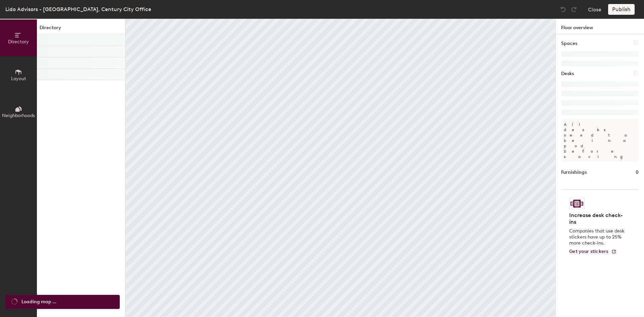 This screenshot has height=317, width=644. What do you see at coordinates (599, 26) in the screenshot?
I see `h1: Floor overview` at bounding box center [599, 26].